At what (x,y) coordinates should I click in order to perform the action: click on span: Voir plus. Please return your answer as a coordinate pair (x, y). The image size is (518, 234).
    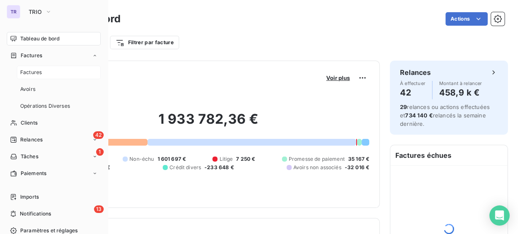
    Looking at the image, I should click on (338, 78).